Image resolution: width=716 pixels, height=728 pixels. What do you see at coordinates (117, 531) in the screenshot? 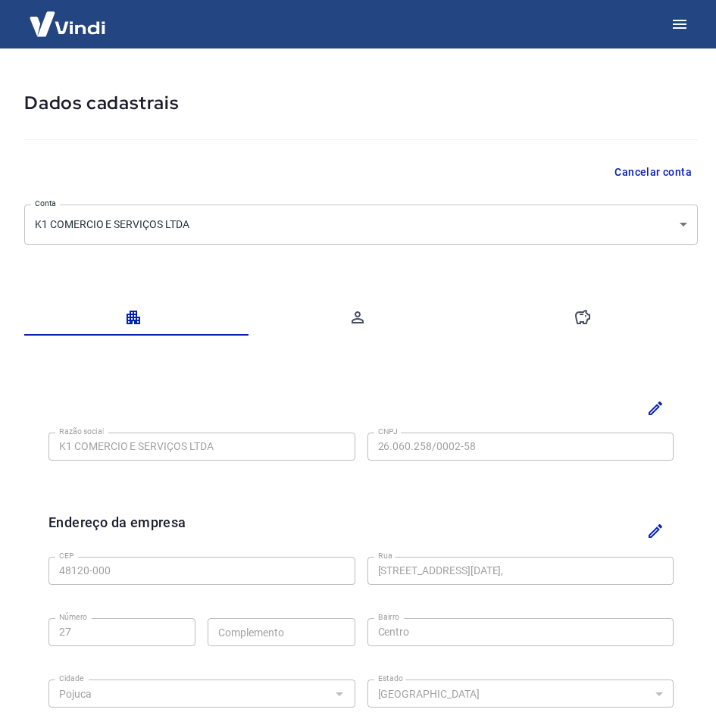
I see `h6: Endereço da empresa` at bounding box center [117, 531].